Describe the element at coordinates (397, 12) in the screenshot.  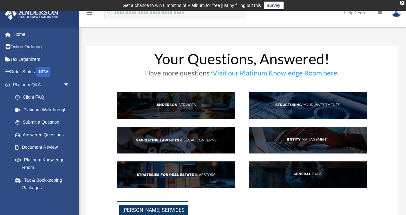
I see `img: User Pic` at that location.